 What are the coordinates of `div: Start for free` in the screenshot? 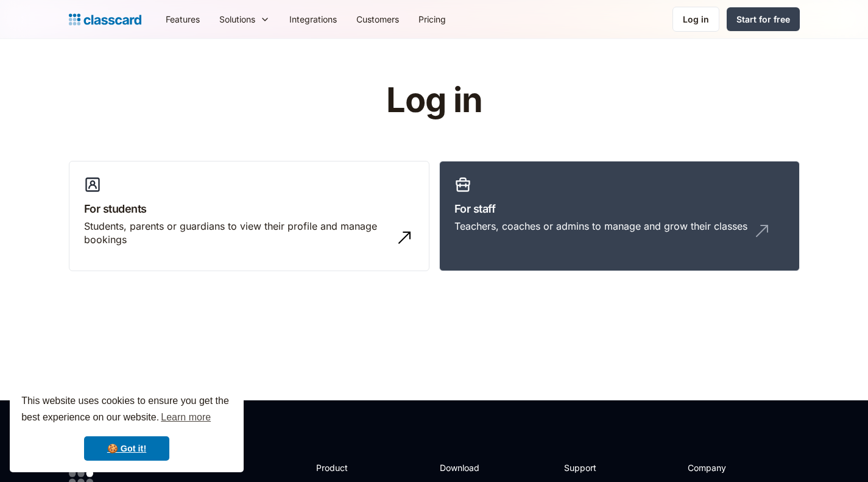 It's located at (763, 19).